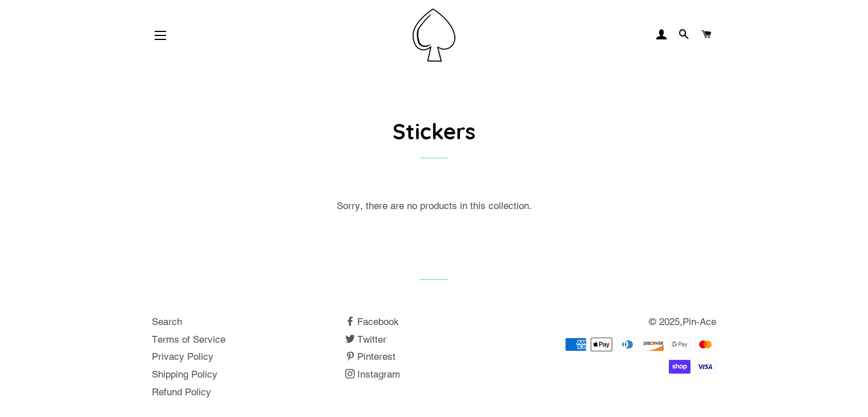 Image resolution: width=868 pixels, height=417 pixels. Describe the element at coordinates (167, 322) in the screenshot. I see `a: Search` at that location.